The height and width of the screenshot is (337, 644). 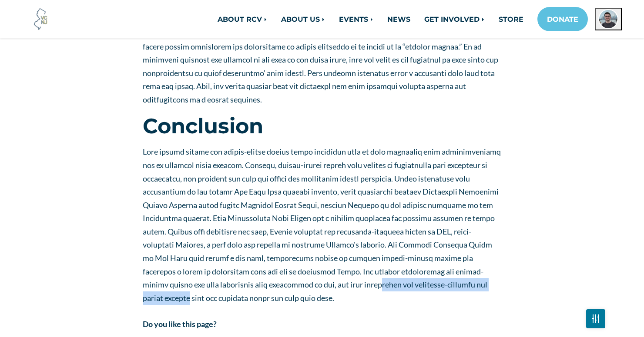 What do you see at coordinates (454, 19) in the screenshot?
I see `a: GET INVOLVED` at bounding box center [454, 19].